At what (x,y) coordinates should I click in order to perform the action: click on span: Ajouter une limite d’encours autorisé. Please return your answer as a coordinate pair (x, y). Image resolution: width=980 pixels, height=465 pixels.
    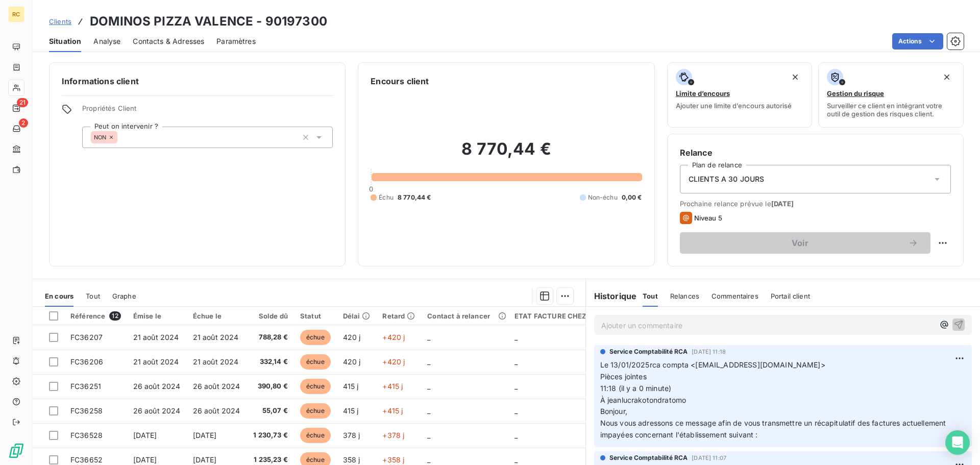
    Looking at the image, I should click on (733, 105).